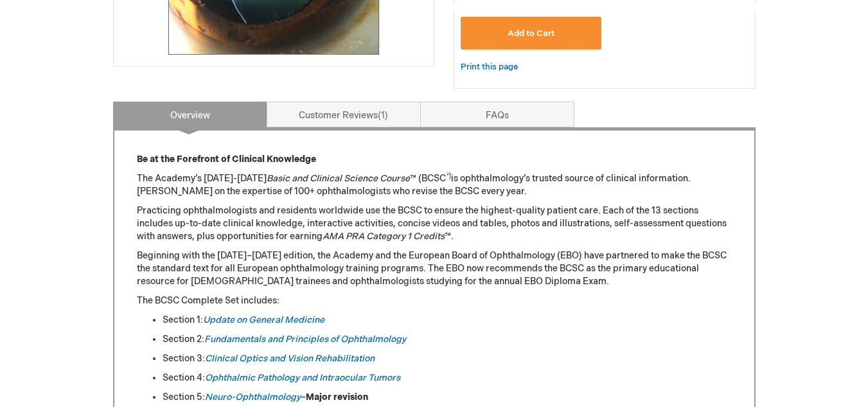  I want to click on li: Section 1:, so click(447, 321).